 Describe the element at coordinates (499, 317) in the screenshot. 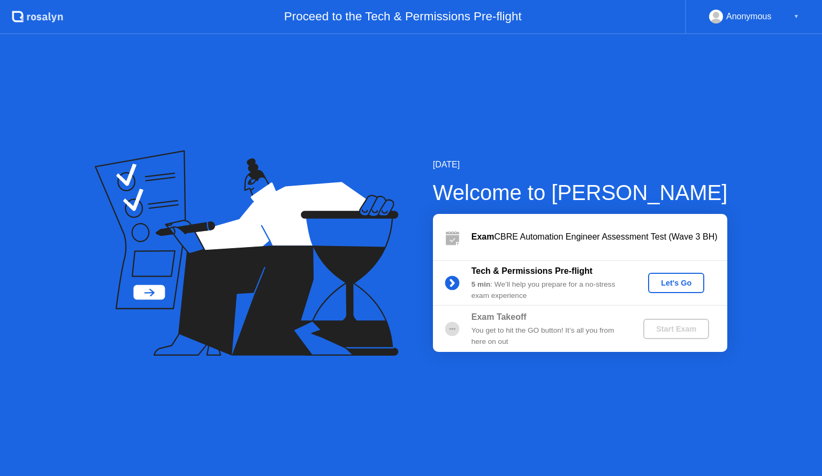

I see `b: Exam Takeoff` at that location.